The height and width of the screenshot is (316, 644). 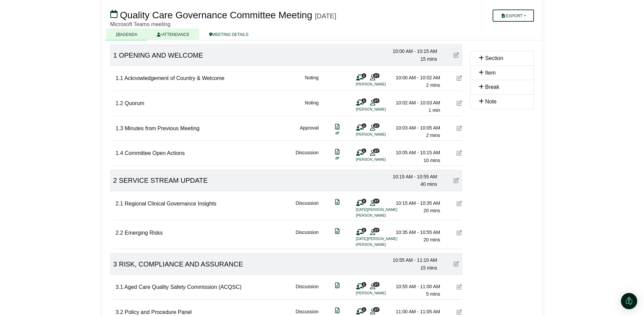 What do you see at coordinates (144, 233) in the screenshot?
I see `span: Emerging Risks` at bounding box center [144, 233].